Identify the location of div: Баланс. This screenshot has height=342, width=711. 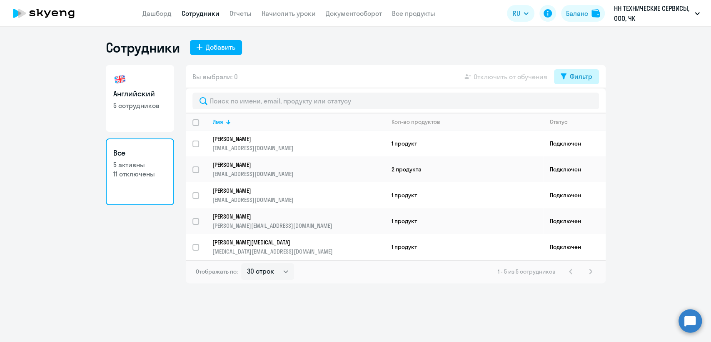
(577, 13).